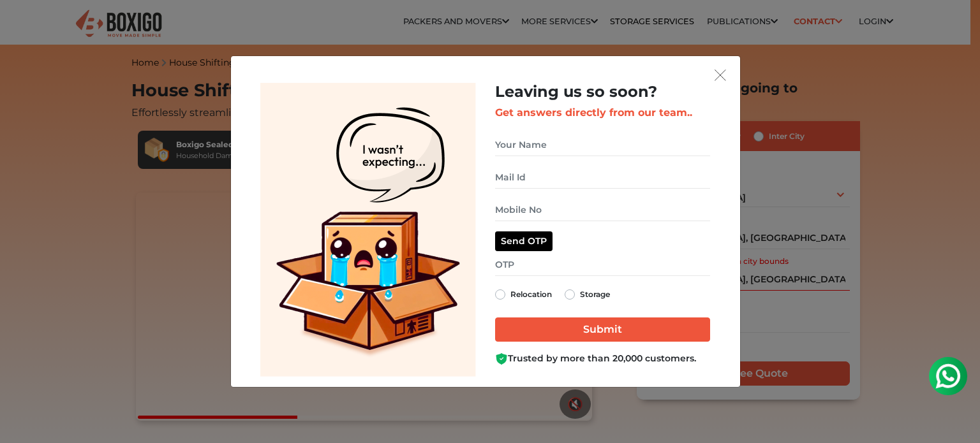 The height and width of the screenshot is (443, 980). I want to click on input: OTP, so click(602, 265).